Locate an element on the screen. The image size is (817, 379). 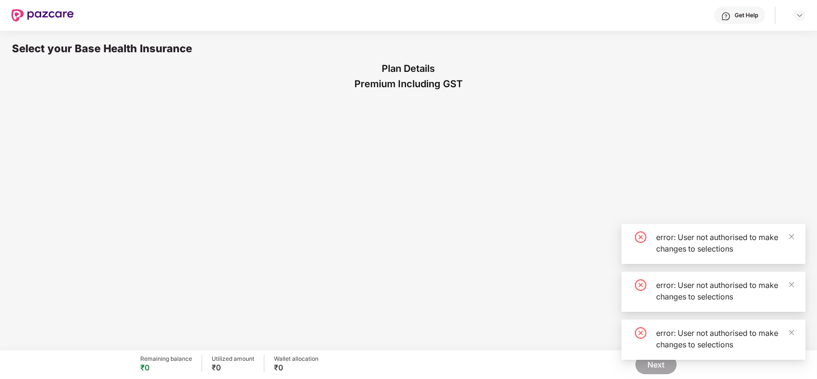
img: New Pazcare Logo is located at coordinates (43, 15).